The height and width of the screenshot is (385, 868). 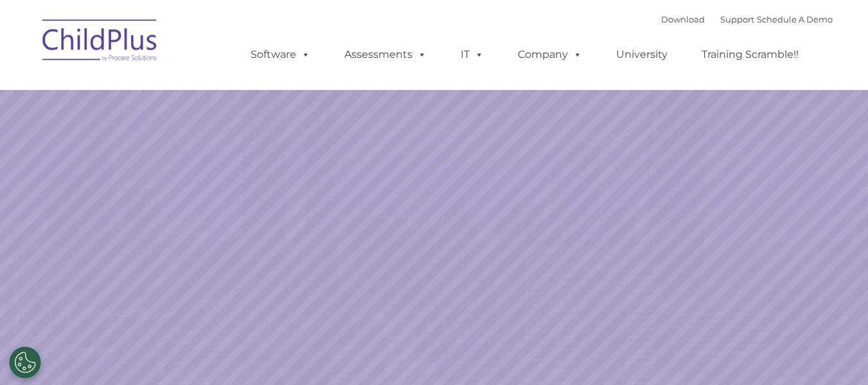 I want to click on a: Software, so click(x=280, y=54).